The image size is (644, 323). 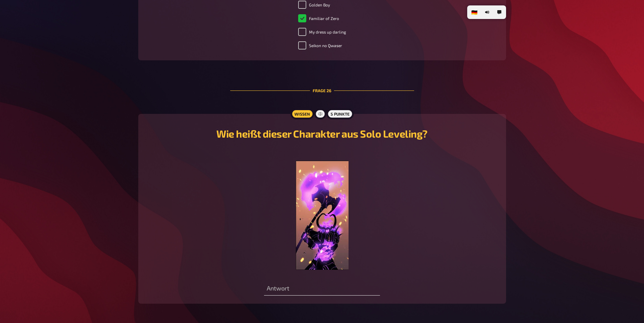 What do you see at coordinates (318, 18) in the screenshot?
I see `label: Familiar of Zero` at bounding box center [318, 18].